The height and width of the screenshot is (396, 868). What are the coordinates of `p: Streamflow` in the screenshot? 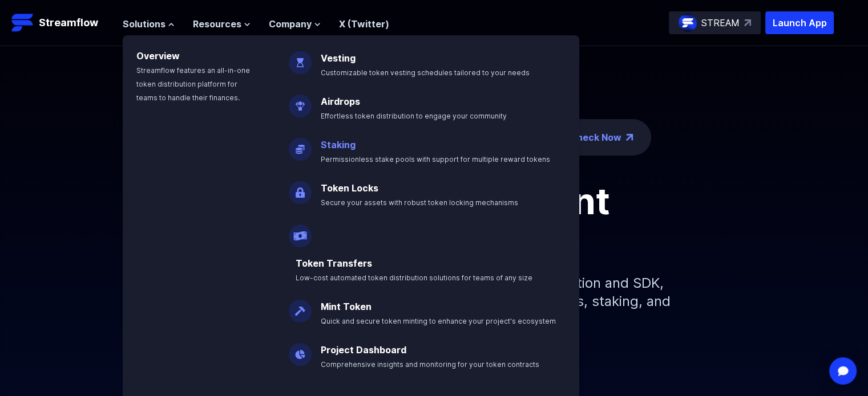 It's located at (68, 23).